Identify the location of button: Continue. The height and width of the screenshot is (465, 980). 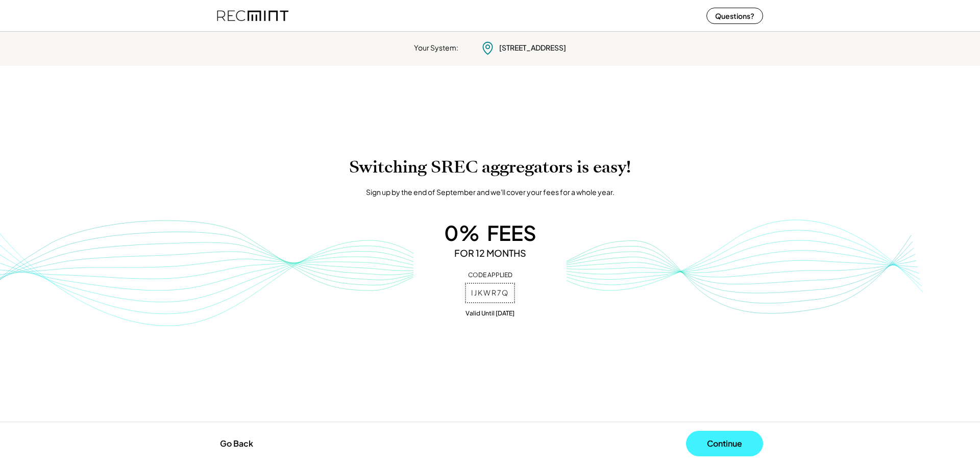
(724, 443).